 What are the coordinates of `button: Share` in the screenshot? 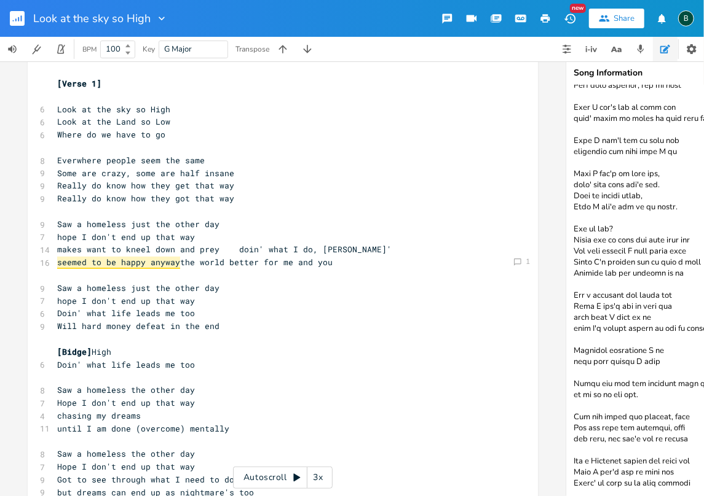 It's located at (616, 18).